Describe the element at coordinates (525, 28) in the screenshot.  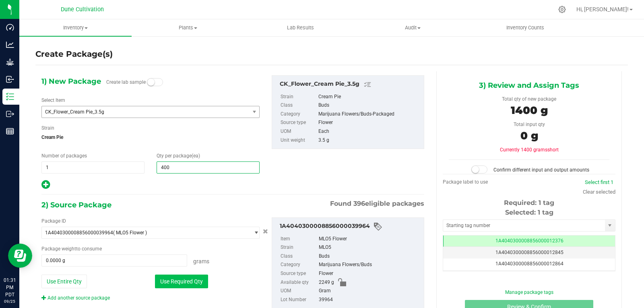
I see `a: Inventory Counts` at that location.